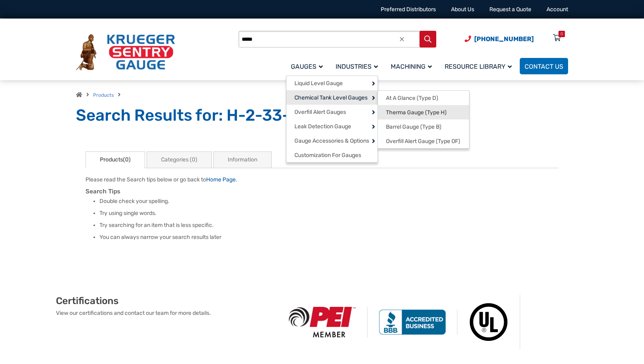 Image resolution: width=644 pixels, height=364 pixels. What do you see at coordinates (167, 301) in the screenshot?
I see `h2: Certifications` at bounding box center [167, 301].